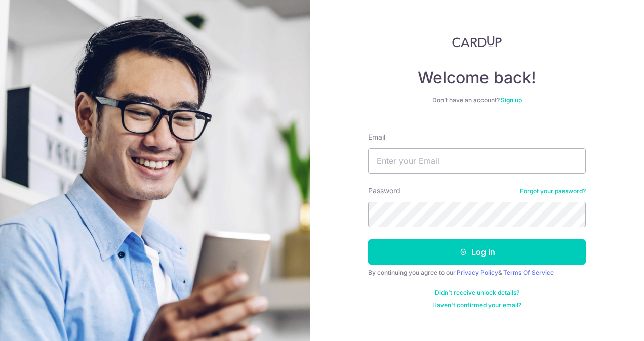 Image resolution: width=644 pixels, height=341 pixels. Describe the element at coordinates (477, 100) in the screenshot. I see `div: Don’t have an account?` at that location.